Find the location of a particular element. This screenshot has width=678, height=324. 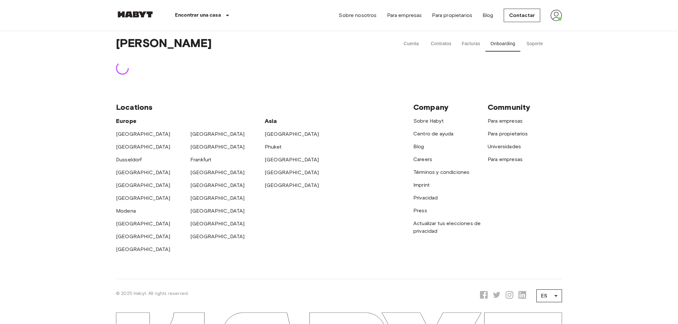

a: Careers is located at coordinates (422, 159).